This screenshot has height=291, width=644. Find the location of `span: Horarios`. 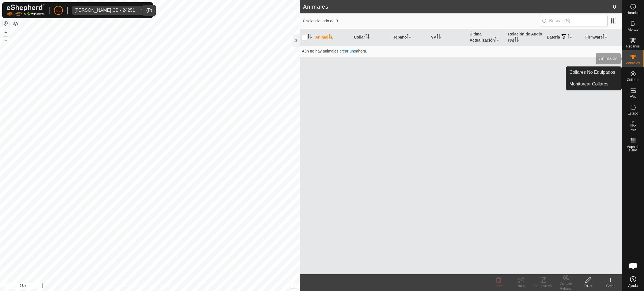

span: Horarios is located at coordinates (633, 13).